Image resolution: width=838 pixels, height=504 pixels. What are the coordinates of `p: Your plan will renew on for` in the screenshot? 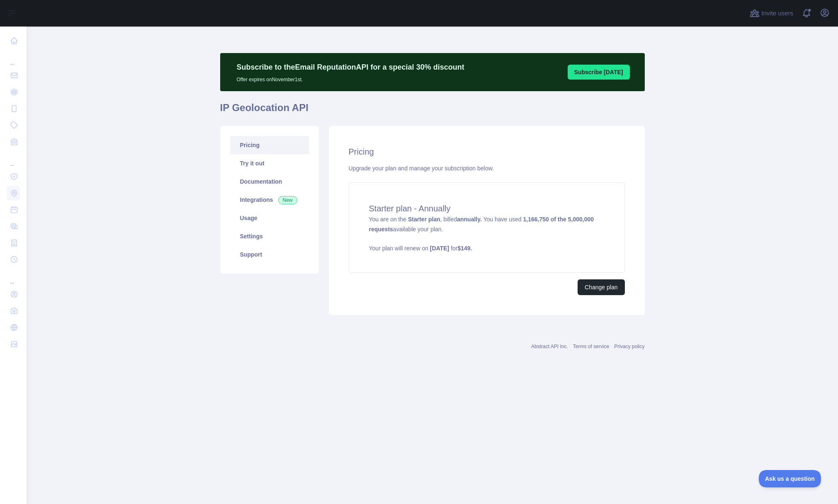 It's located at (487, 248).